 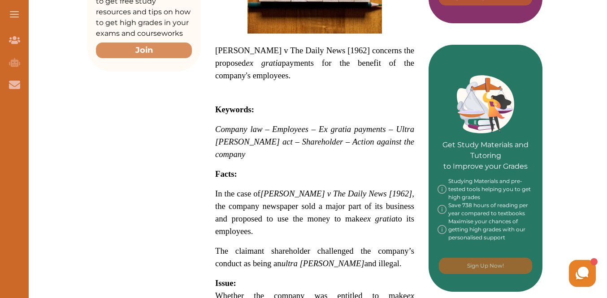 What do you see at coordinates (485, 143) in the screenshot?
I see `p: Get Study Materials and Tutoring to Improve your Grades` at bounding box center [485, 143].